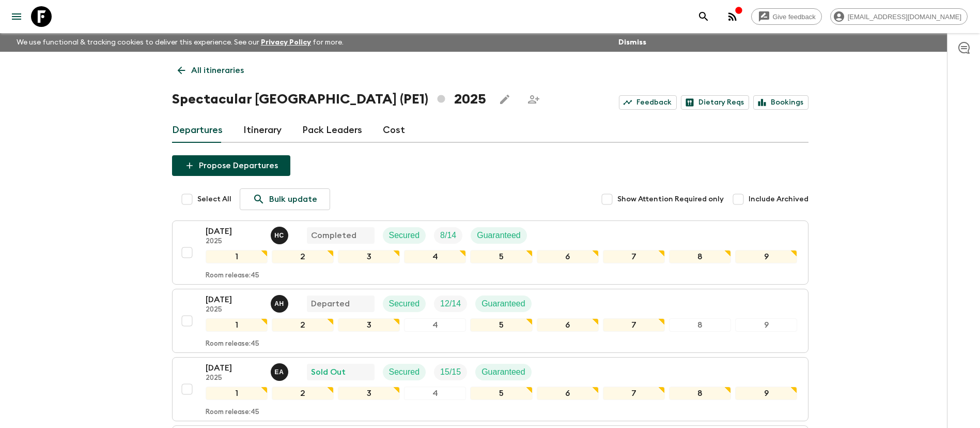 The width and height of the screenshot is (980, 428). Describe the element at coordinates (231, 165) in the screenshot. I see `button: Propose Departures` at that location.